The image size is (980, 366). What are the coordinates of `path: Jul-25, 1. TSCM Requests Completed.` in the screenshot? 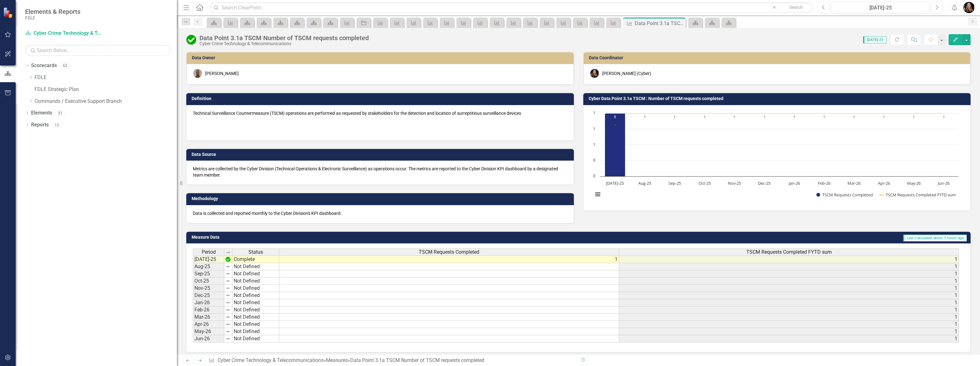 It's located at (615, 145).